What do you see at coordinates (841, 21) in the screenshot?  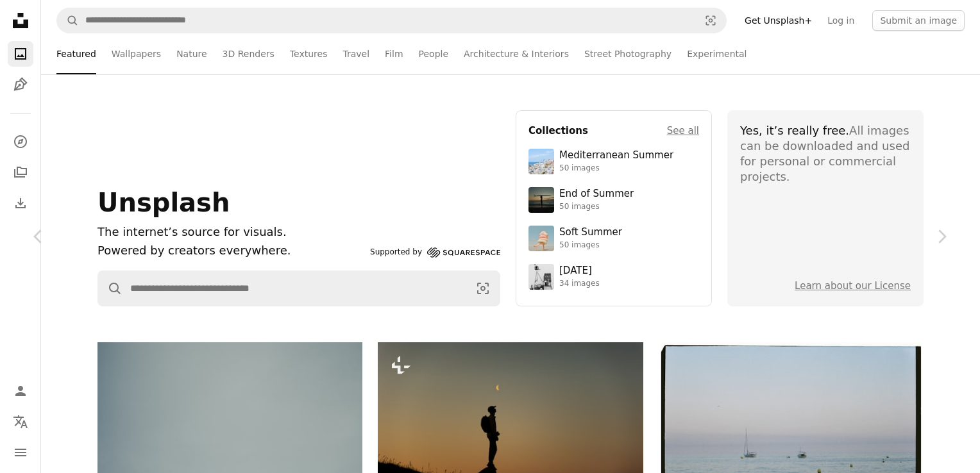 I see `a: Log in` at bounding box center [841, 21].